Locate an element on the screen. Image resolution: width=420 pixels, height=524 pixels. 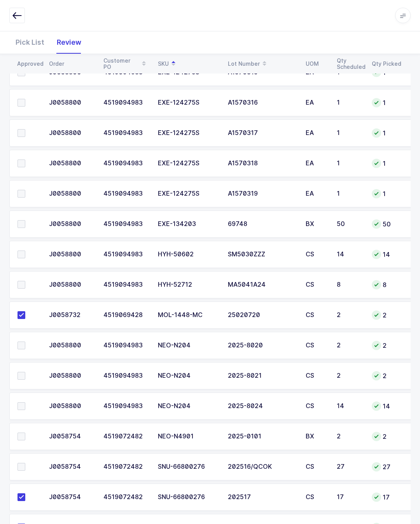
div: MOL-1448-MC is located at coordinates (188, 315).